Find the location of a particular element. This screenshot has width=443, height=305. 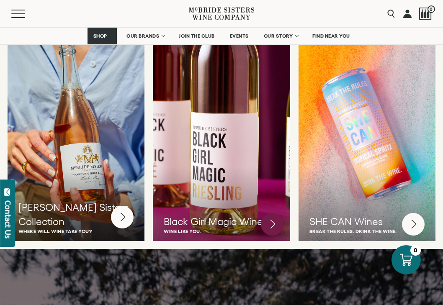

a: FIND NEAR YOU is located at coordinates (331, 36).